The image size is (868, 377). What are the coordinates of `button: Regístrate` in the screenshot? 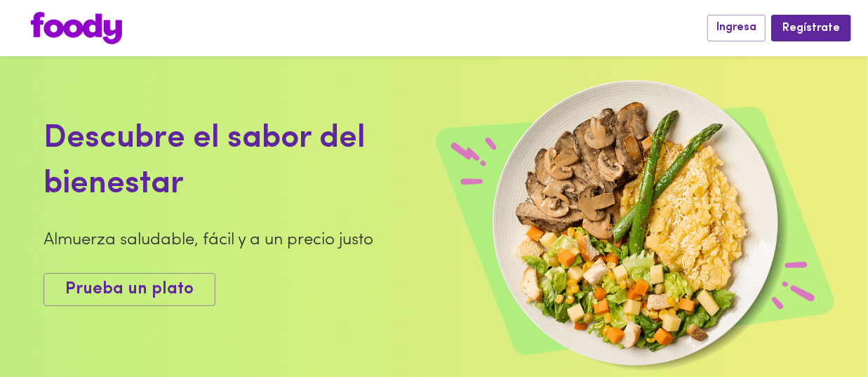 It's located at (811, 28).